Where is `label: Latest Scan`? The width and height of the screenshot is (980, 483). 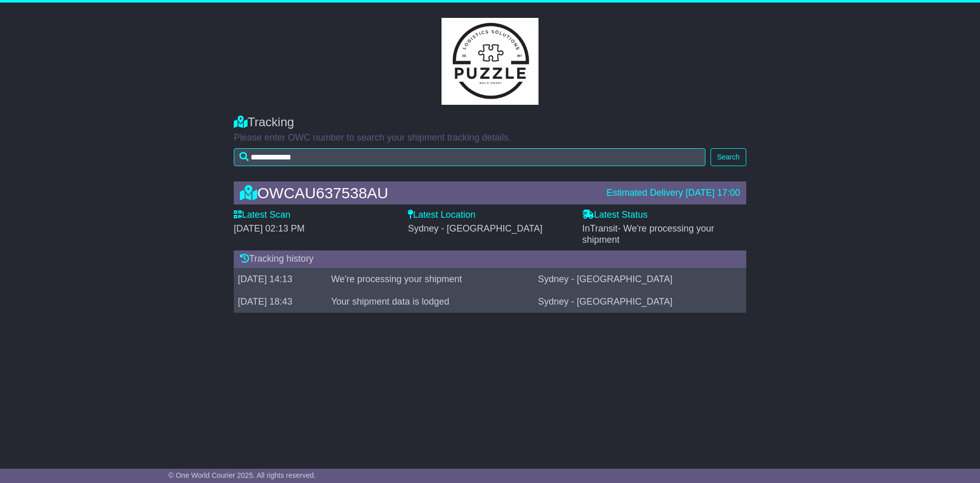
label: Latest Scan is located at coordinates (262, 215).